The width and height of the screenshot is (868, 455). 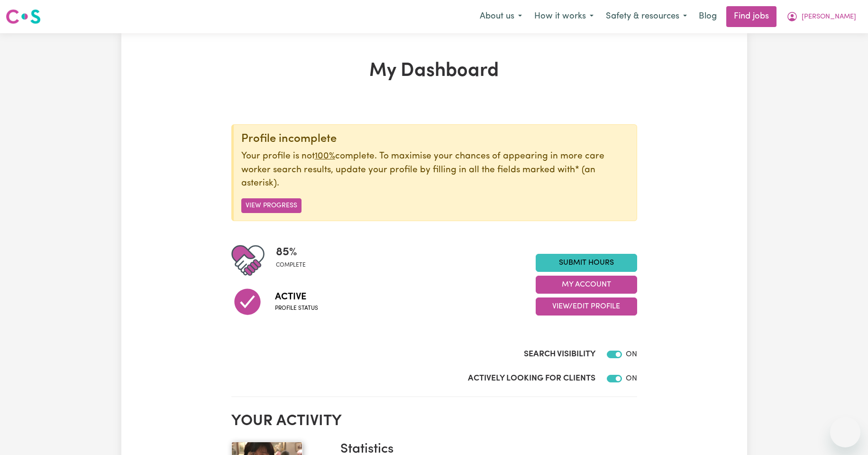 I want to click on a: Submit Hours, so click(x=587, y=263).